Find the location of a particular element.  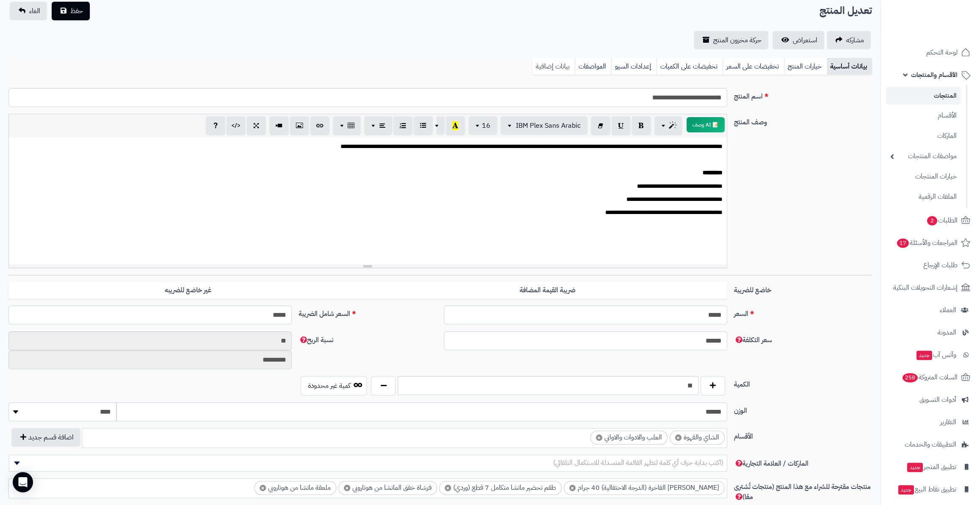

span: وآتس آب is located at coordinates (936, 356).